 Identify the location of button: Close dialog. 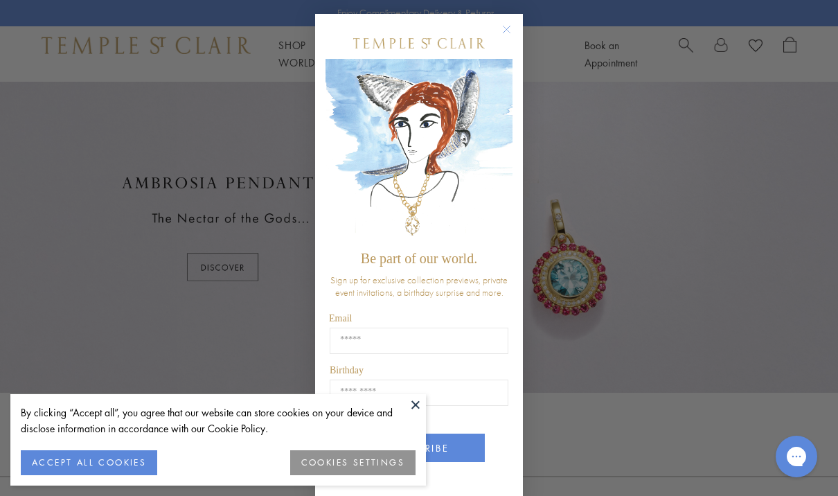
(513, 36).